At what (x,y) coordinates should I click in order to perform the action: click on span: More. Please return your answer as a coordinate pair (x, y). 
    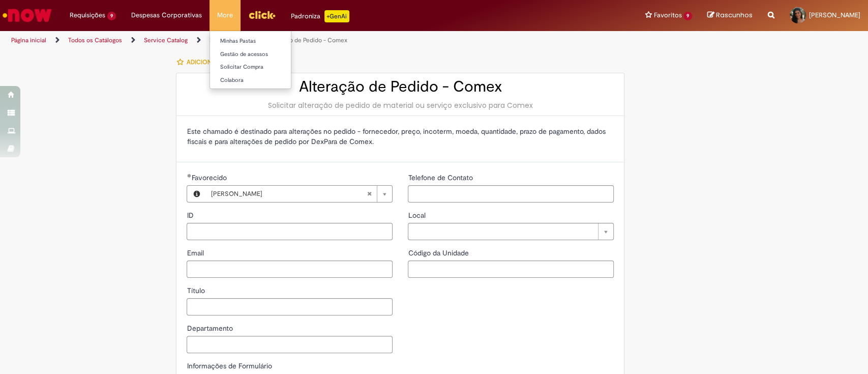
    Looking at the image, I should click on (225, 15).